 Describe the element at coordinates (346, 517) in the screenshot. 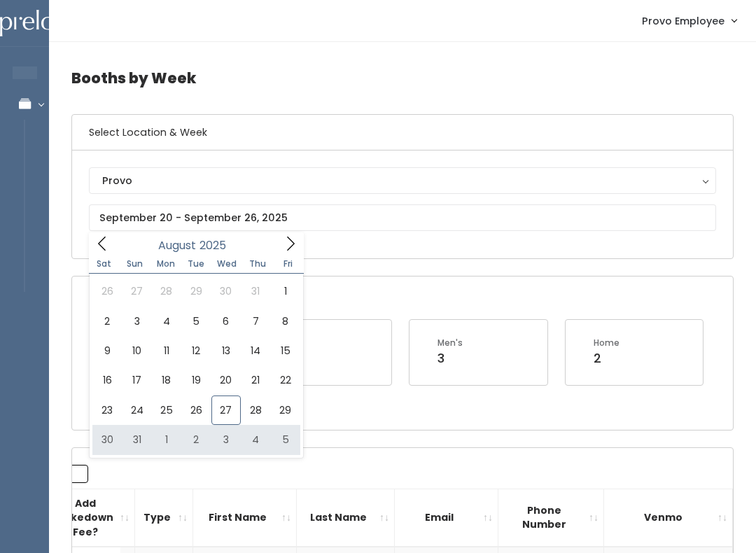

I see `th: Last Name: activate to sort column ascending` at that location.